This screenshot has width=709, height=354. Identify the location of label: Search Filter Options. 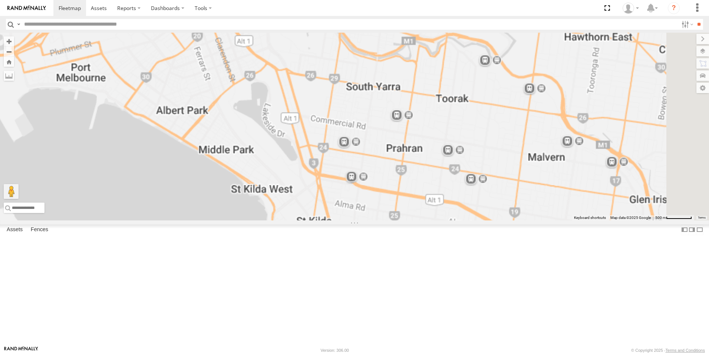
(686, 24).